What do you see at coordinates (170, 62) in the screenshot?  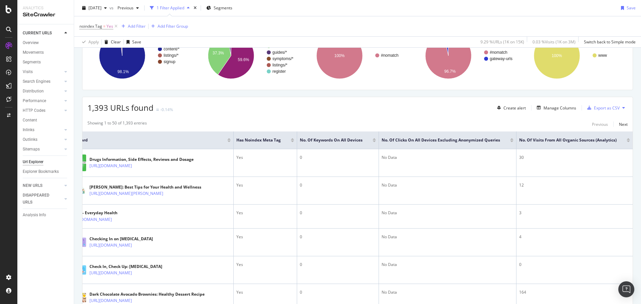 I see `text: signup` at bounding box center [170, 62].